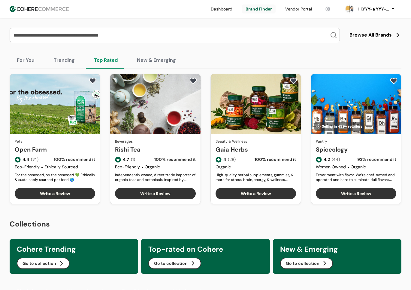 The image size is (411, 290). Describe the element at coordinates (376, 9) in the screenshot. I see `button: Hi,YYY-a YYY-aa` at that location.